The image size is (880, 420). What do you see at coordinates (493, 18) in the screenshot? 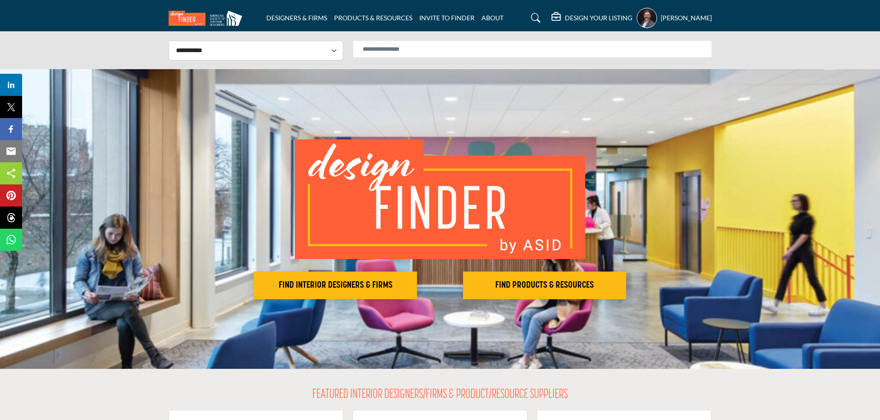
I see `a: ABOUT` at bounding box center [493, 18].